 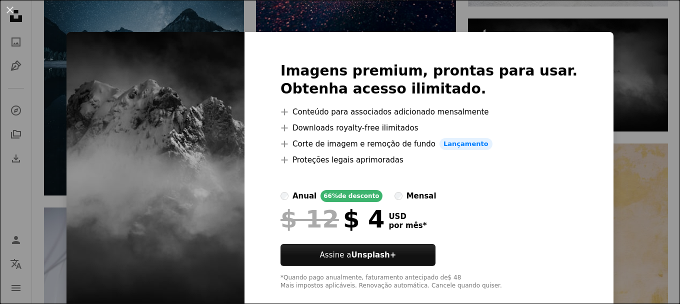 I want to click on span: Lançamento, so click(x=466, y=144).